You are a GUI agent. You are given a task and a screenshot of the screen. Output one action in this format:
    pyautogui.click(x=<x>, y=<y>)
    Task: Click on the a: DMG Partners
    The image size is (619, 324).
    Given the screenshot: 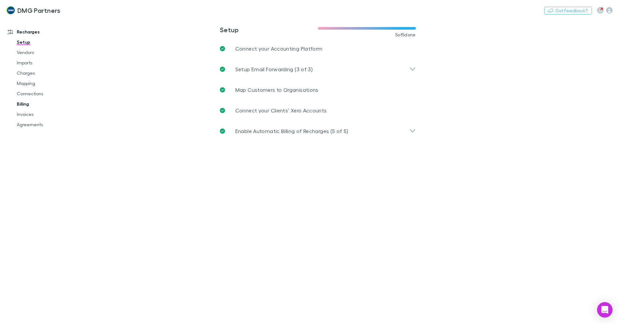 What is the action you would take?
    pyautogui.click(x=33, y=10)
    